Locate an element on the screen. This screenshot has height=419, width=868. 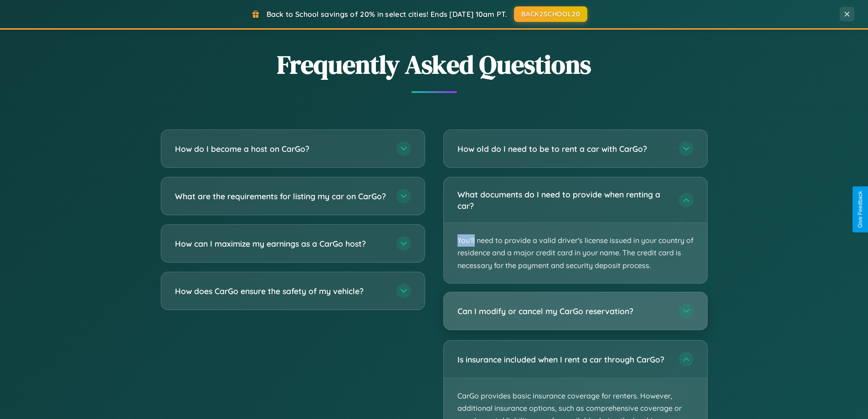
h3: Is insurance included when I rent a car through CarGo? is located at coordinates (564, 360).